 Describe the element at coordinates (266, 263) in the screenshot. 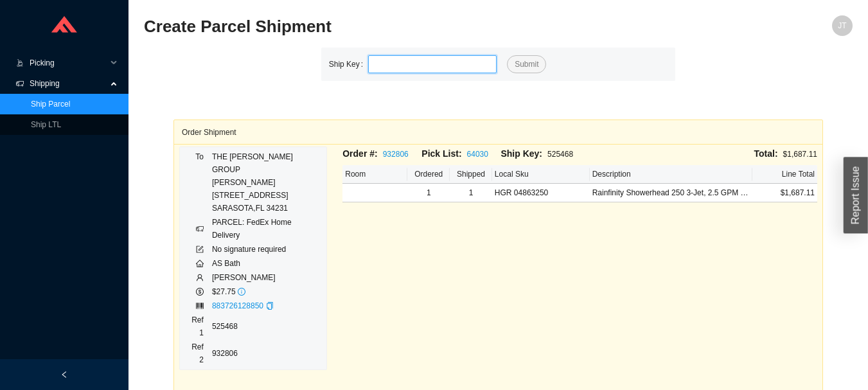

I see `td: AS Bath` at that location.